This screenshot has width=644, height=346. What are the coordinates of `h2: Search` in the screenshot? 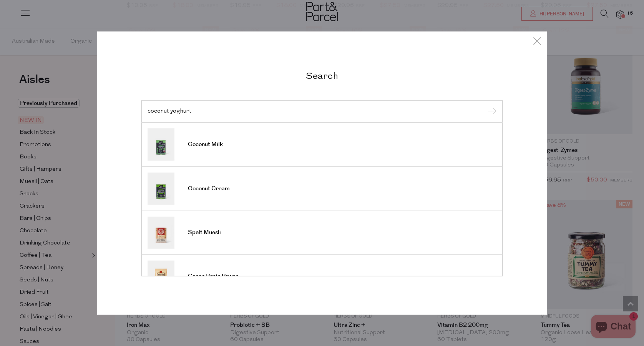 It's located at (322, 76).